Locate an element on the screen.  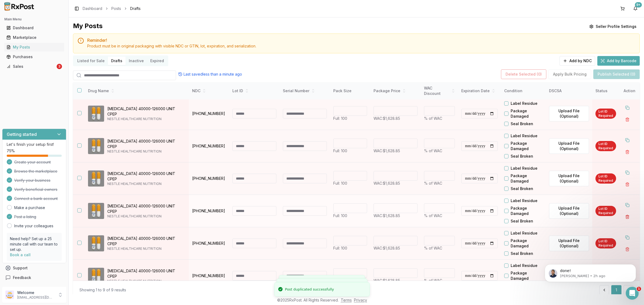
button: Dashboard is located at coordinates (34, 28).